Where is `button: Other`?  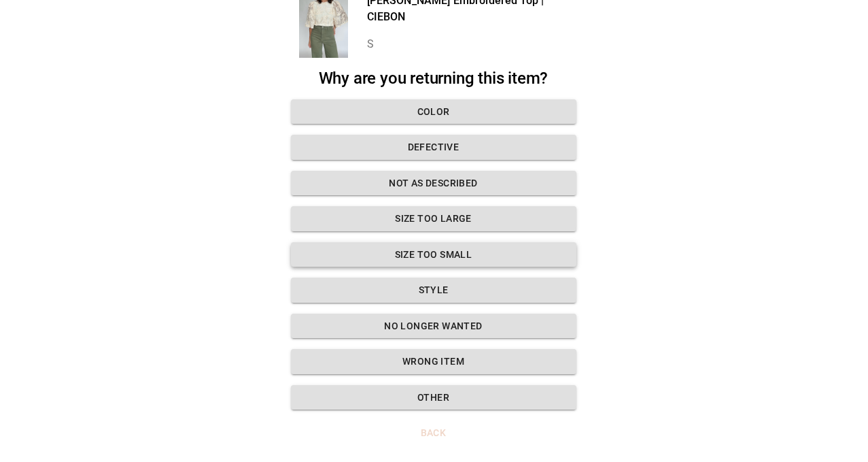 button: Other is located at coordinates (434, 397).